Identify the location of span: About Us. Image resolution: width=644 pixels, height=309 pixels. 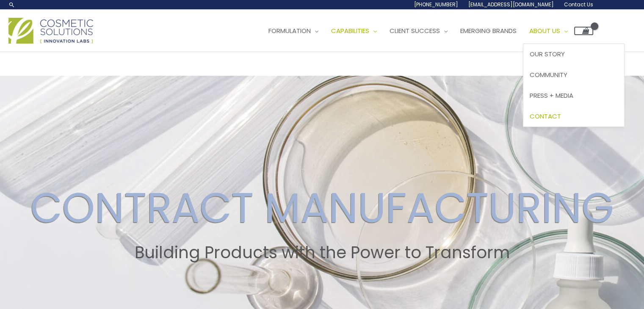
(544, 31).